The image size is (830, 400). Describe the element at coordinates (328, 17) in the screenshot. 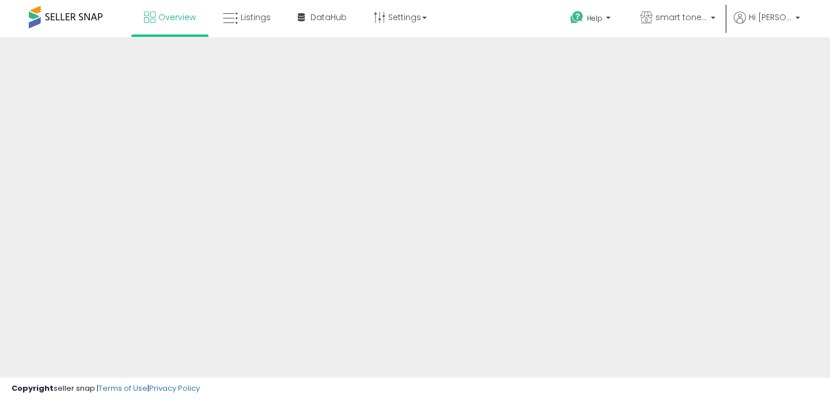

I see `span: DataHub` at that location.